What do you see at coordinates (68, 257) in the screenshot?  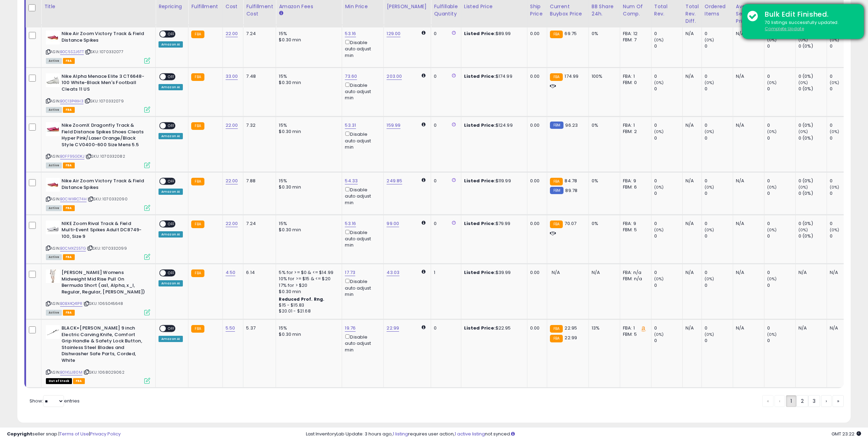 I see `span: FBA` at bounding box center [68, 257].